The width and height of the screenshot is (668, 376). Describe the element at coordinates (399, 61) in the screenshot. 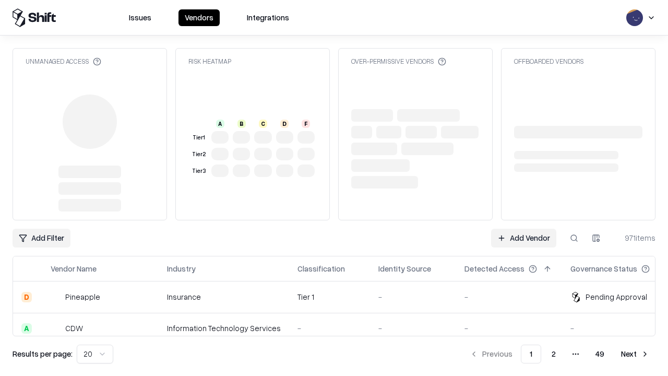

I see `div: Over-Permissive Vendors` at that location.